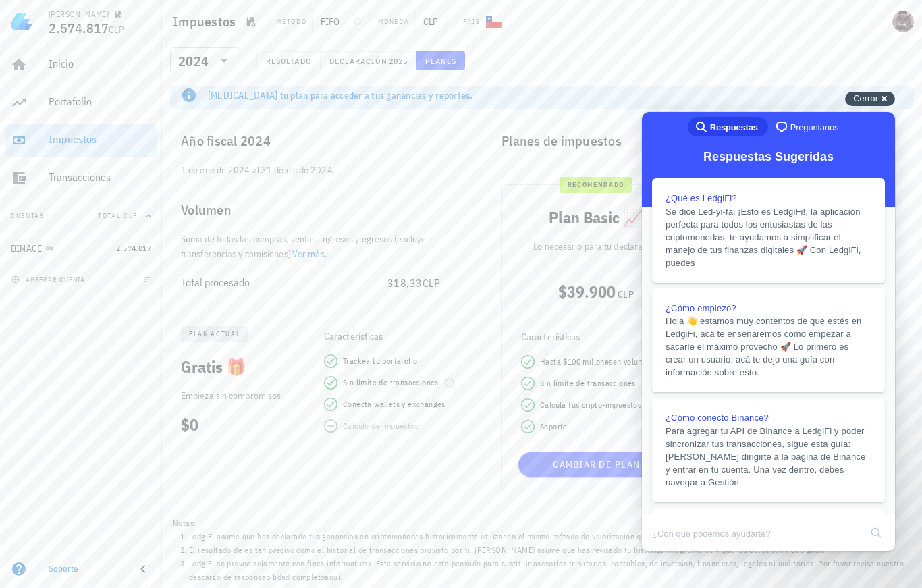  Describe the element at coordinates (596, 218) in the screenshot. I see `span: Plan Basic 📈` at that location.